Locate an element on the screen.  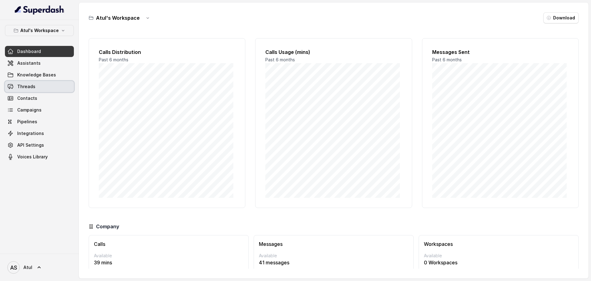
span: Integrations is located at coordinates (30, 133).